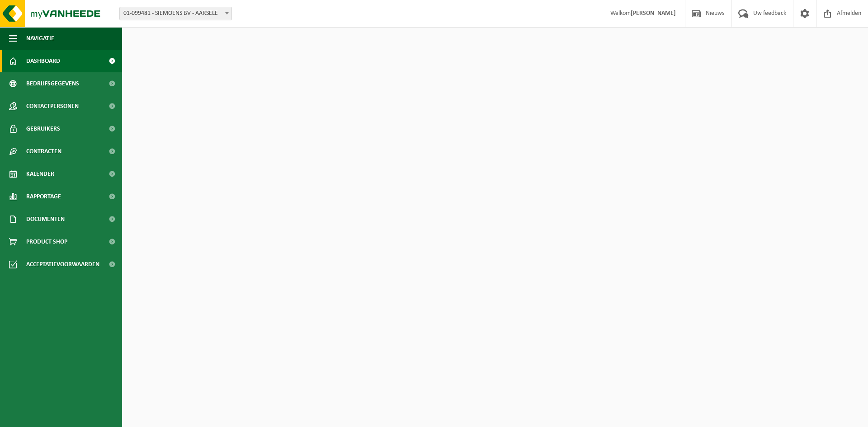  I want to click on span: Dashboard, so click(43, 61).